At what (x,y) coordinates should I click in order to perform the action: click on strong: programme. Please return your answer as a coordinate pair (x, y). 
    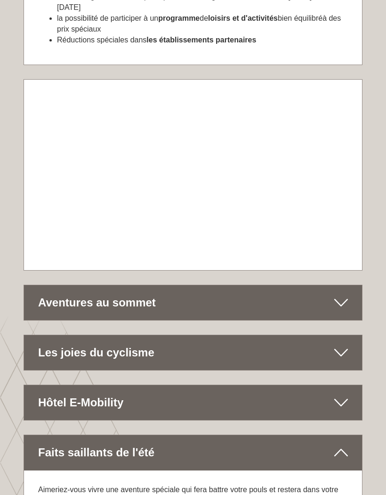
    Looking at the image, I should click on (179, 18).